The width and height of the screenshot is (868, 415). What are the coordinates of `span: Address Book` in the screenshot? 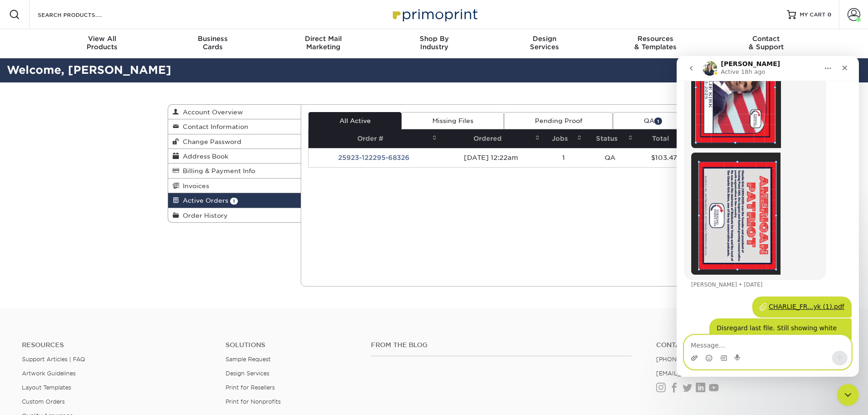 It's located at (204, 156).